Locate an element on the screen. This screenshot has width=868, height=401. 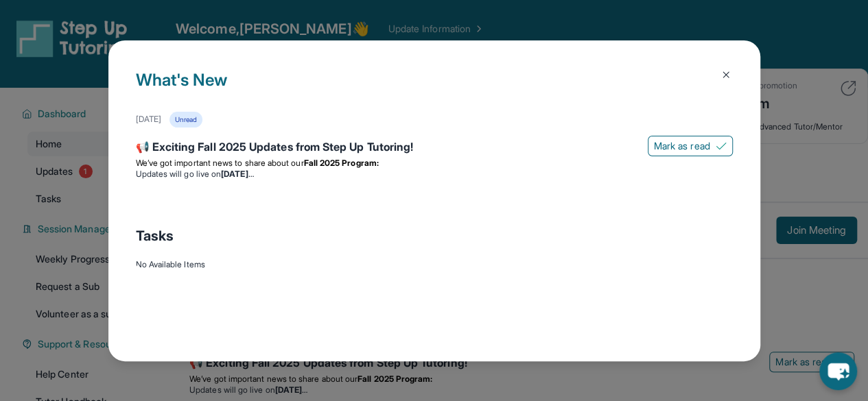
div: 📢 Exciting Fall 2025 Updates from Step Up Tutoring! is located at coordinates (434, 148).